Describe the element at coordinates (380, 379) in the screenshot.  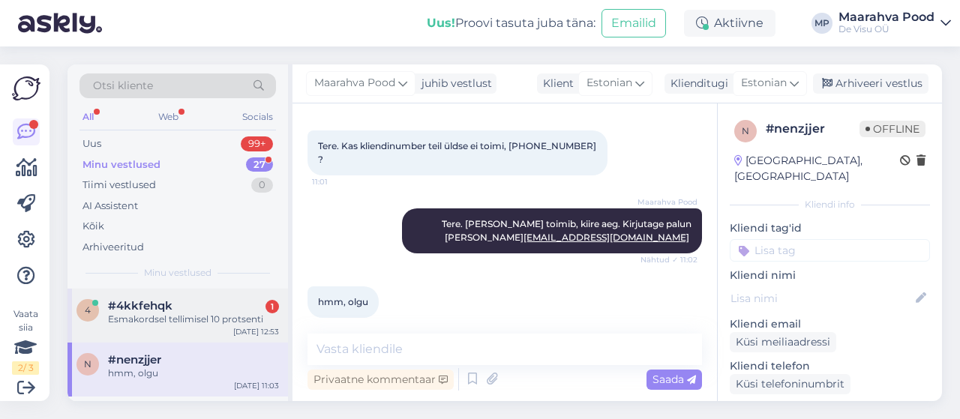
I see `div: Privaatne kommentaar` at that location.